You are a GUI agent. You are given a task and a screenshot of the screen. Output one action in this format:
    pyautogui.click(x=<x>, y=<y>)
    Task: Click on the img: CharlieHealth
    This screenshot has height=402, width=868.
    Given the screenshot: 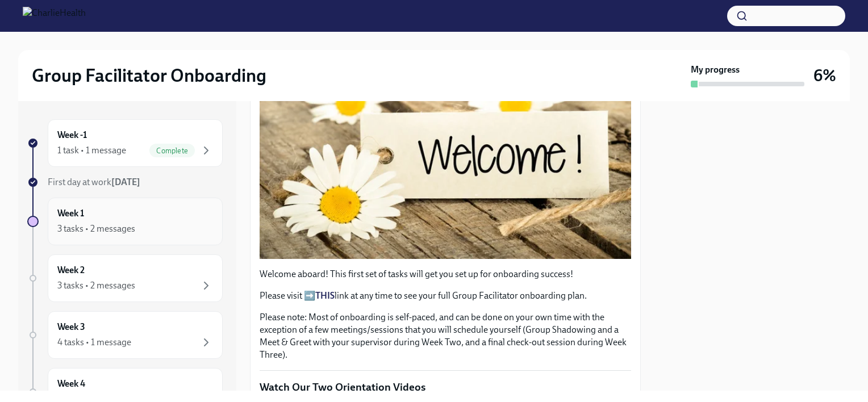 What is the action you would take?
    pyautogui.click(x=54, y=16)
    